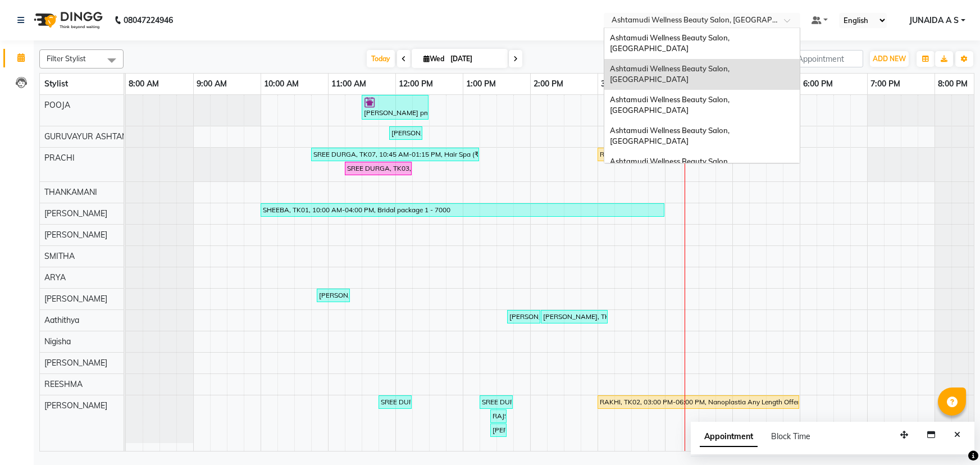 The height and width of the screenshot is (465, 980). Describe the element at coordinates (144, 84) in the screenshot. I see `a: 8:00 AM` at that location.